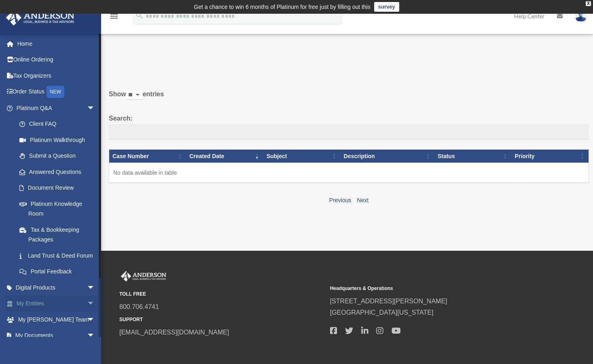 The width and height of the screenshot is (593, 364). What do you see at coordinates (54, 108) in the screenshot?
I see `a: Platinum Q&Aarrow_drop_down` at bounding box center [54, 108].